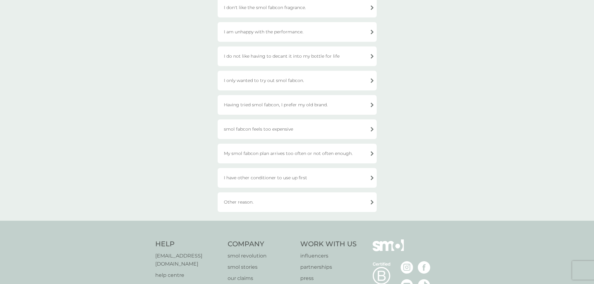  I want to click on p: smol revolution, so click(260, 256).